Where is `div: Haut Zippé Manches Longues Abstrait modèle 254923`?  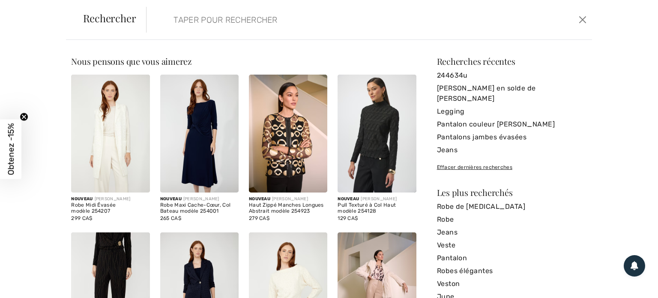
div: Haut Zippé Manches Longues Abstrait modèle 254923 is located at coordinates (288, 208).